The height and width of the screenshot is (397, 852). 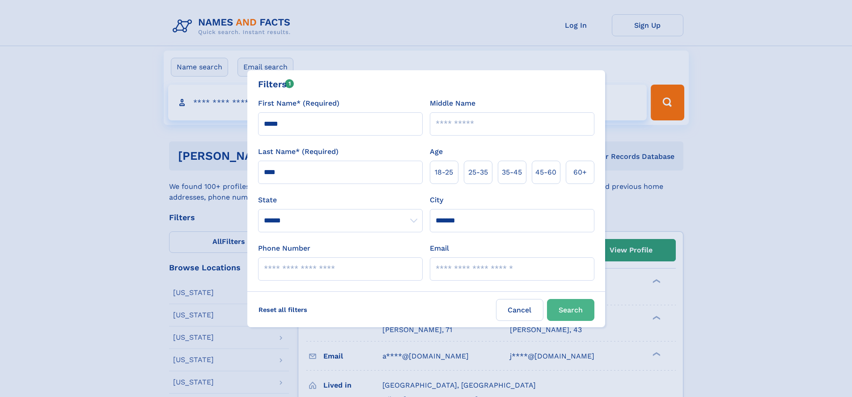 I want to click on button: Search, so click(x=571, y=309).